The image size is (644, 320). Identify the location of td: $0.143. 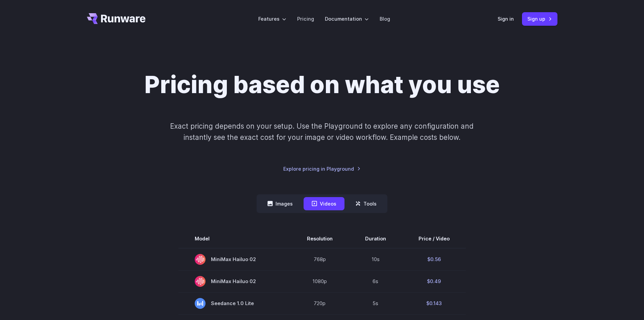
(434, 303).